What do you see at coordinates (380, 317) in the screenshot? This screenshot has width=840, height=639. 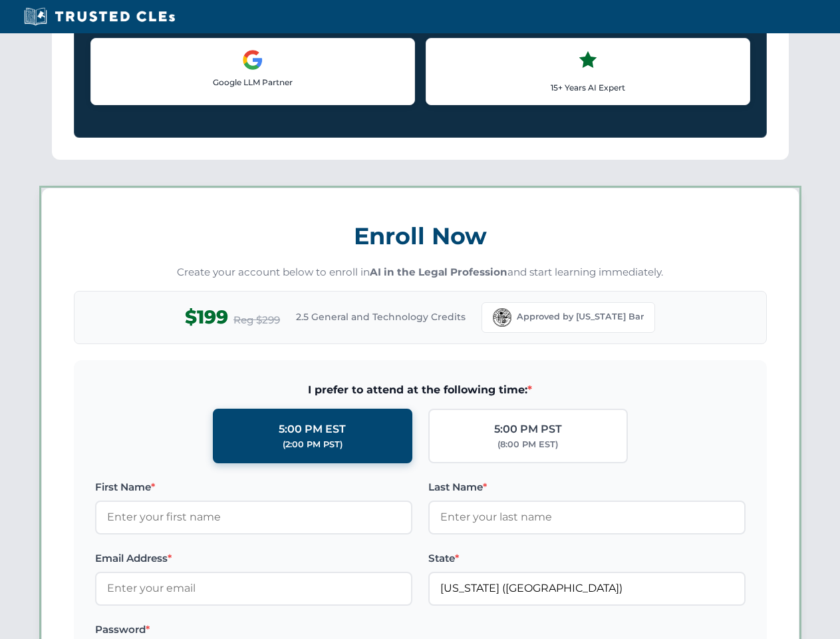 I see `span: 2.5 General and Technology Credits` at bounding box center [380, 317].